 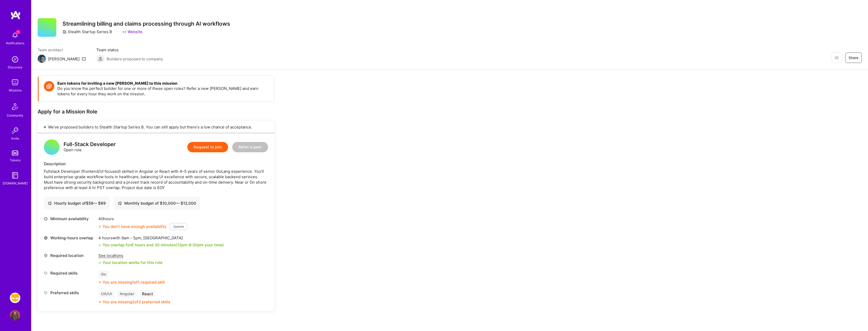 I want to click on a: Website, so click(x=133, y=32).